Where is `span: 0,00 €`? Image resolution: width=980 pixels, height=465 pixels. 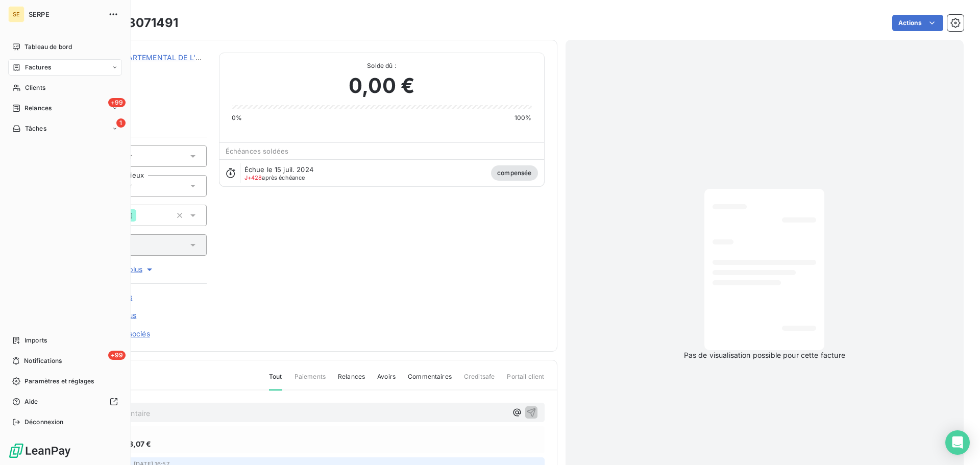
span: 0,00 € is located at coordinates (381, 86).